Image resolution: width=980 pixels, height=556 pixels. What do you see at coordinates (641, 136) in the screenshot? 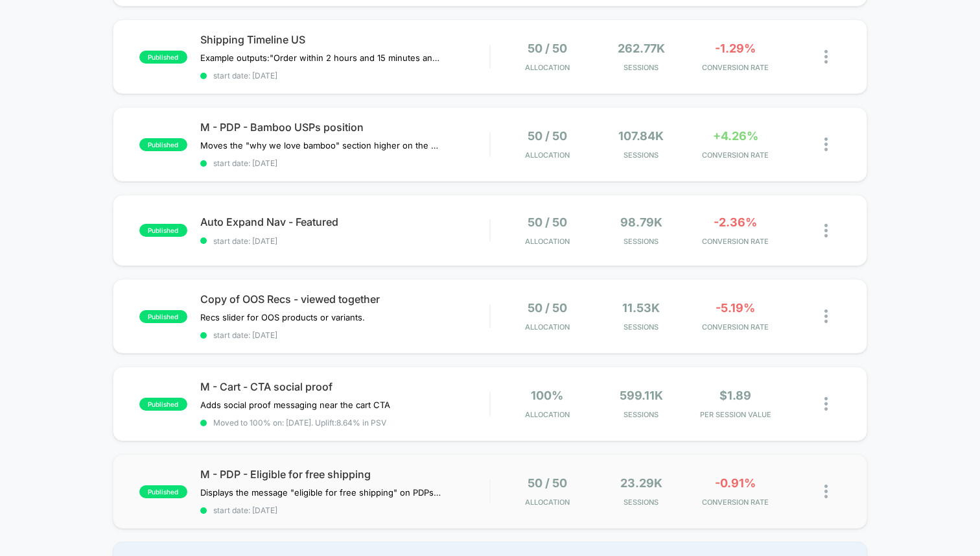
I see `span: 107.84k` at bounding box center [641, 136].